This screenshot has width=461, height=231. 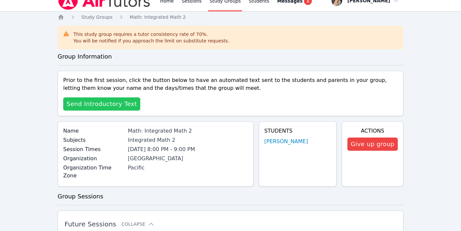 I want to click on a: Math: Integrated Math 2, so click(x=158, y=17).